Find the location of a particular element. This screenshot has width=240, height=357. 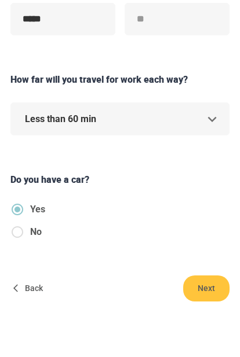

span: Next is located at coordinates (206, 288).